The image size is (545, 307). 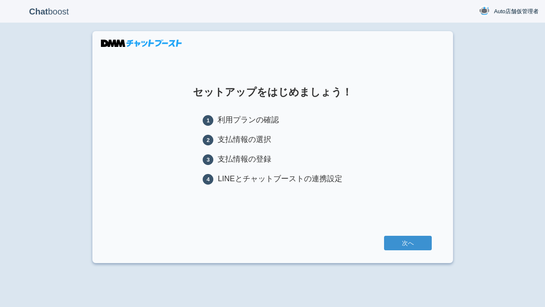 I want to click on li: 利用プランの確認, so click(x=272, y=120).